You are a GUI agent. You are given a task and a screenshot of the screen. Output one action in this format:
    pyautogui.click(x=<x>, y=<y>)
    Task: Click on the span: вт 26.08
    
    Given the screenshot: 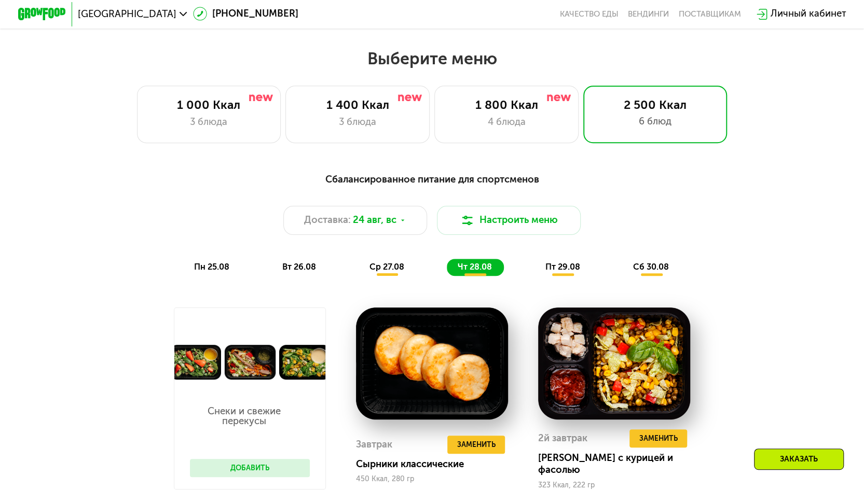 What is the action you would take?
    pyautogui.click(x=299, y=266)
    